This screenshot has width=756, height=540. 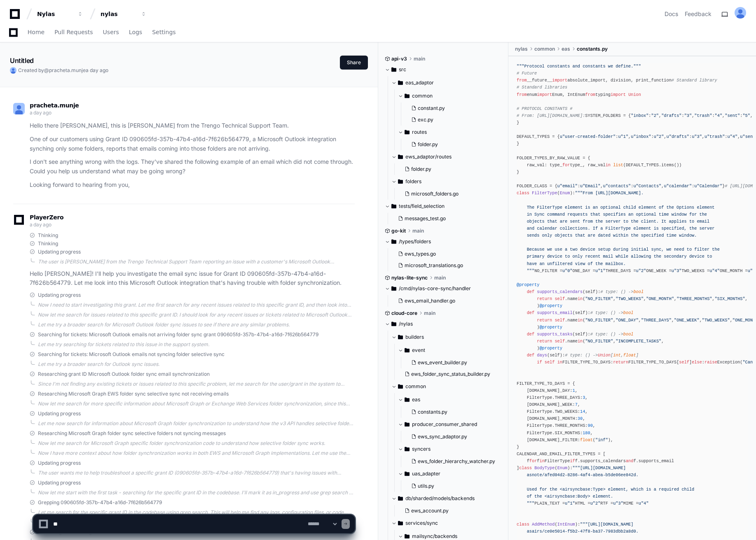 What do you see at coordinates (442, 436) in the screenshot?
I see `span: ews_sync_adaptor.py` at bounding box center [442, 436].